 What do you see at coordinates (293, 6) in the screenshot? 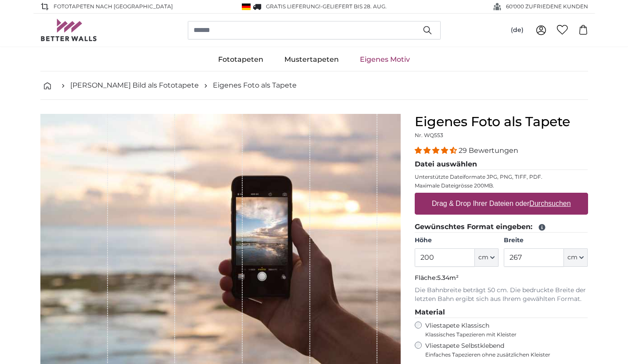
I see `span: GRATIS Lieferung!` at bounding box center [293, 6].